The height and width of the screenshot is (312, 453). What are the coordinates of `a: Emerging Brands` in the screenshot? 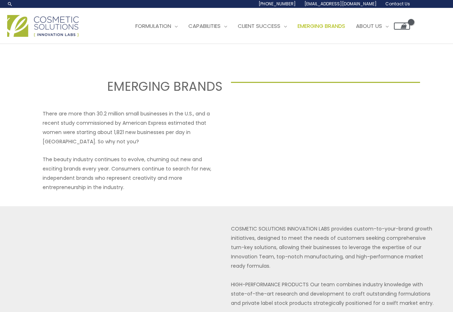 It's located at (321, 26).